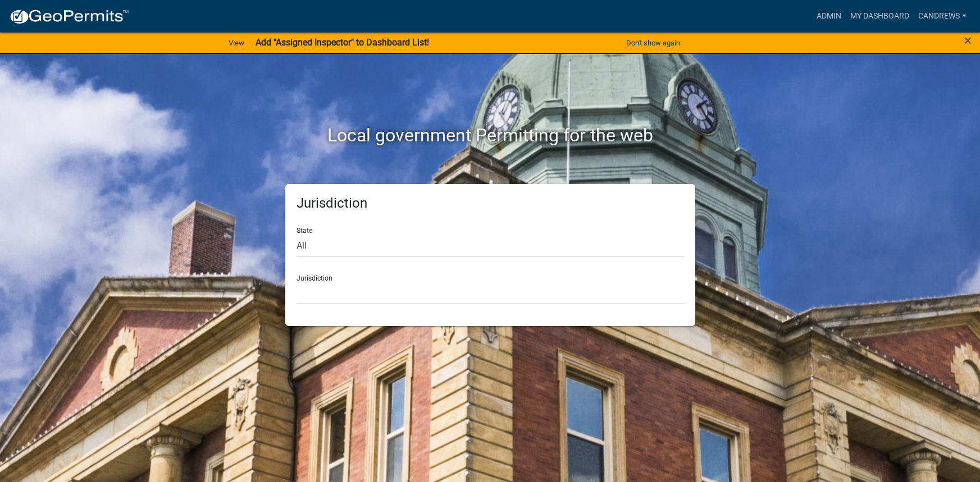 Image resolution: width=980 pixels, height=482 pixels. What do you see at coordinates (968, 40) in the screenshot?
I see `button: Close` at bounding box center [968, 40].